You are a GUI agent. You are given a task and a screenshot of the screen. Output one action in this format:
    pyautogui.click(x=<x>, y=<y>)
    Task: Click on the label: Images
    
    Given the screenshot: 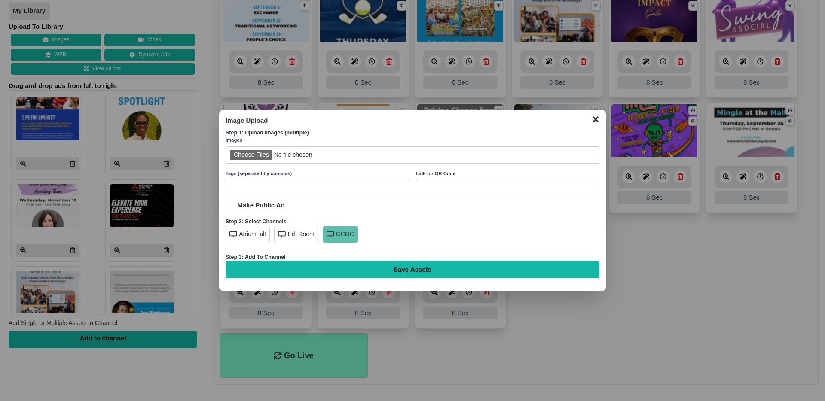 What is the action you would take?
    pyautogui.click(x=412, y=140)
    